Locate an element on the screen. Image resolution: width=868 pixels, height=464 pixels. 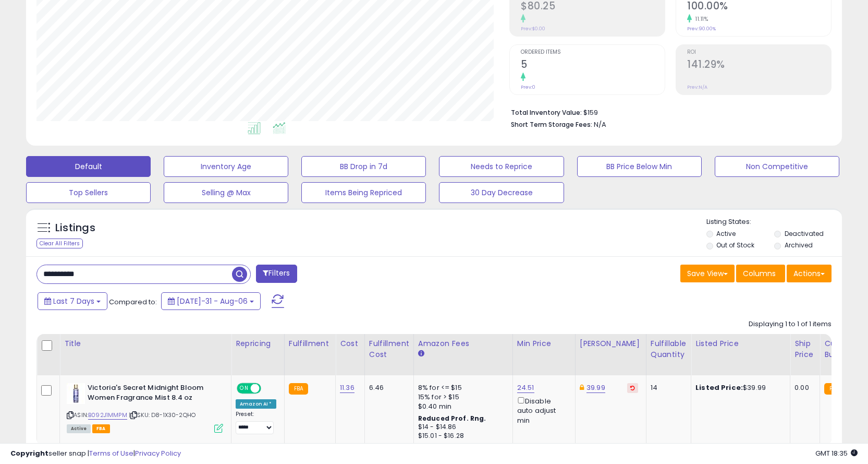
div: 0.00 is located at coordinates (803, 388).